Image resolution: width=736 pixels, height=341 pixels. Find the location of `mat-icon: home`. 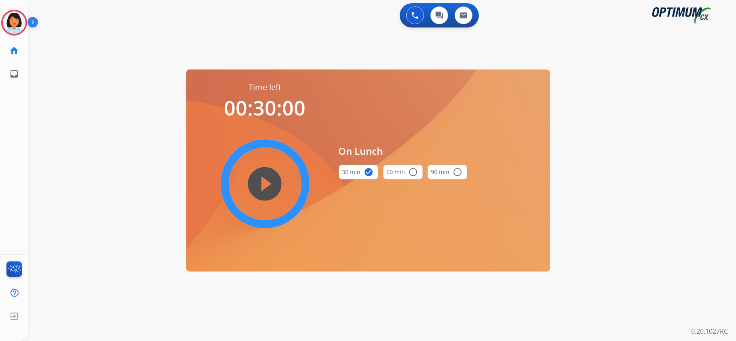

mat-icon: home is located at coordinates (14, 51).